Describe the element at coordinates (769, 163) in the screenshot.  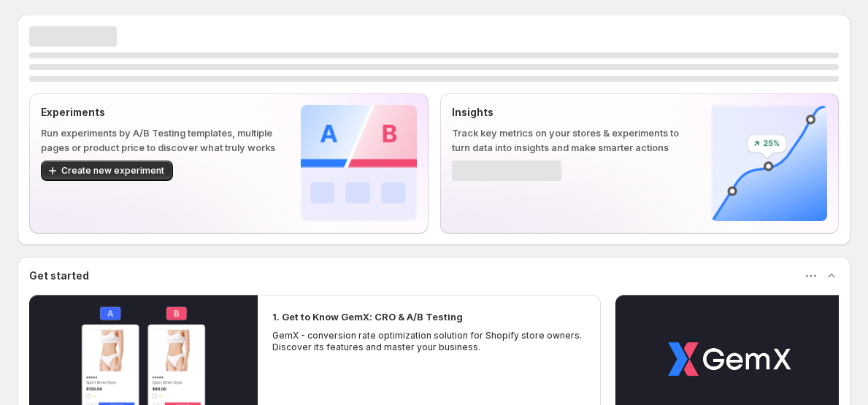
I see `img: Insights` at that location.